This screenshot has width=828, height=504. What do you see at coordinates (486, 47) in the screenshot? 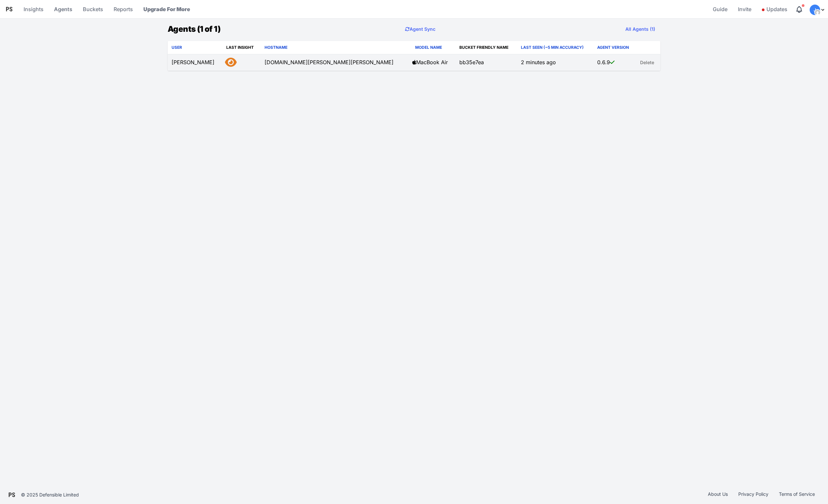
I see `th: Bucket Friendly Name` at bounding box center [486, 47].